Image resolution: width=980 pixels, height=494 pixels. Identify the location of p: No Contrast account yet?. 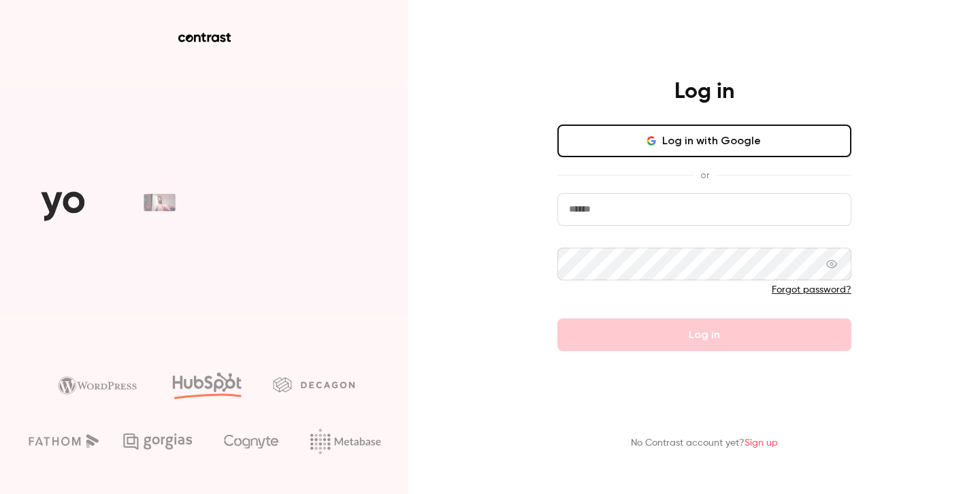
(704, 443).